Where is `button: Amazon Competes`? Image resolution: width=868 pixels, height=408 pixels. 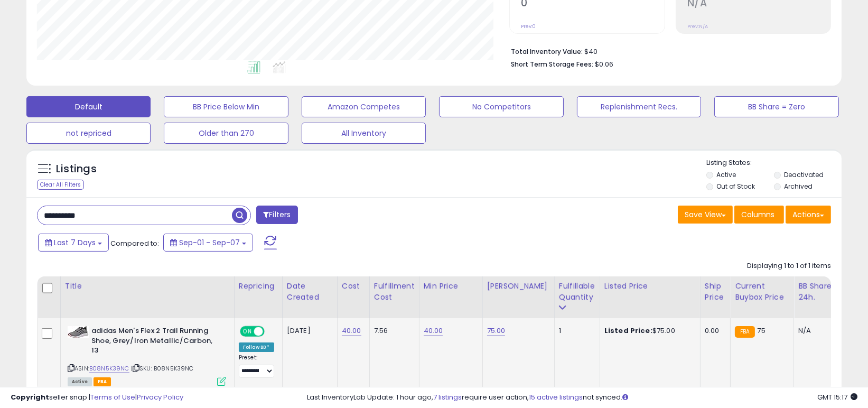
button: Amazon Competes is located at coordinates (364, 107).